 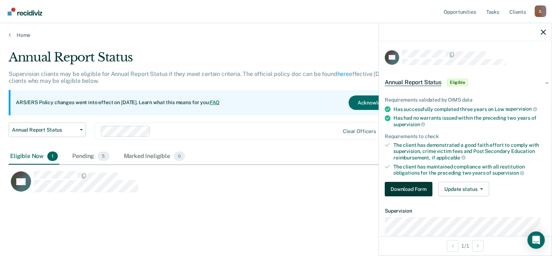 I want to click on button: Profile dropdown button, so click(x=540, y=11).